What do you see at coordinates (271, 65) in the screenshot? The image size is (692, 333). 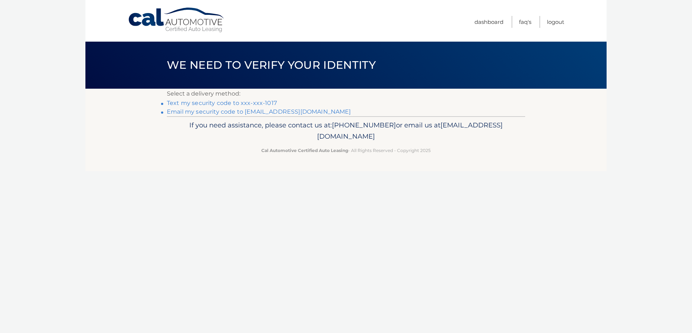 I see `span: We need to verify your identity` at bounding box center [271, 65].